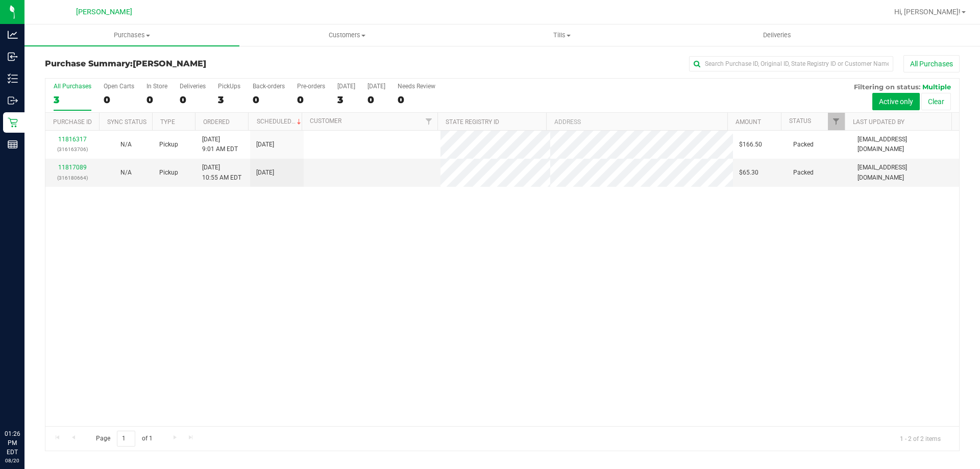  I want to click on a: Deliveries, so click(777, 35).